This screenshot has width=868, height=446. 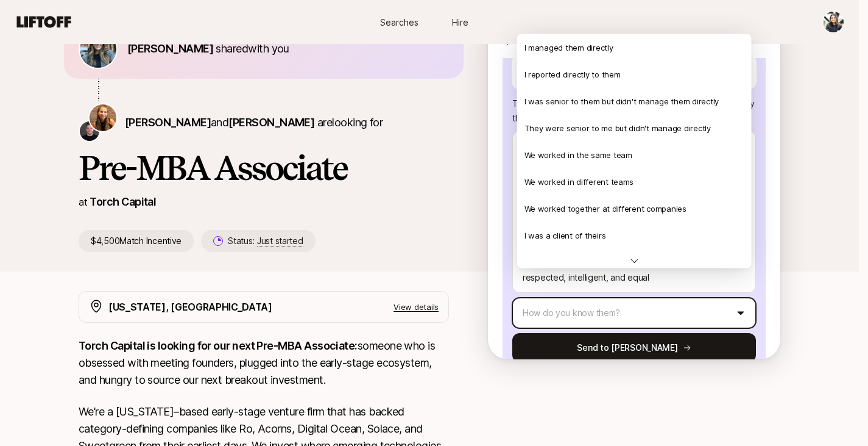 What do you see at coordinates (565, 235) in the screenshot?
I see `p: I was a client of theirs` at bounding box center [565, 235].